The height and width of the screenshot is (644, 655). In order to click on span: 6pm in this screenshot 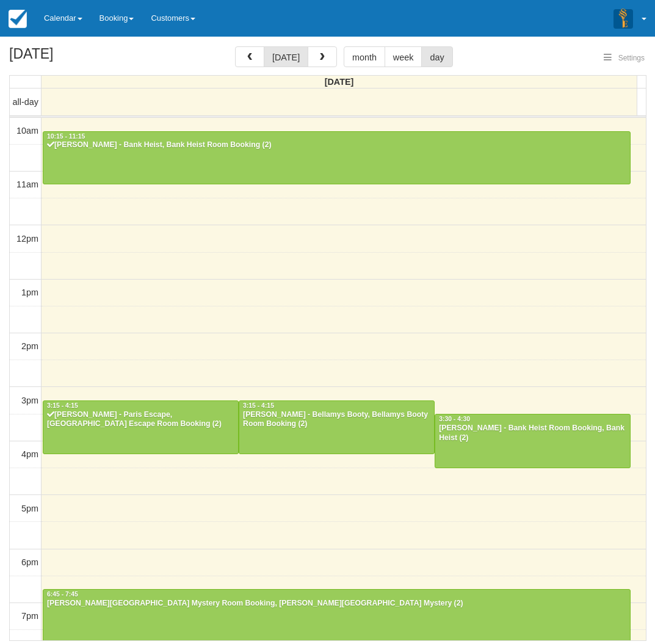, I will do `click(30, 562)`.